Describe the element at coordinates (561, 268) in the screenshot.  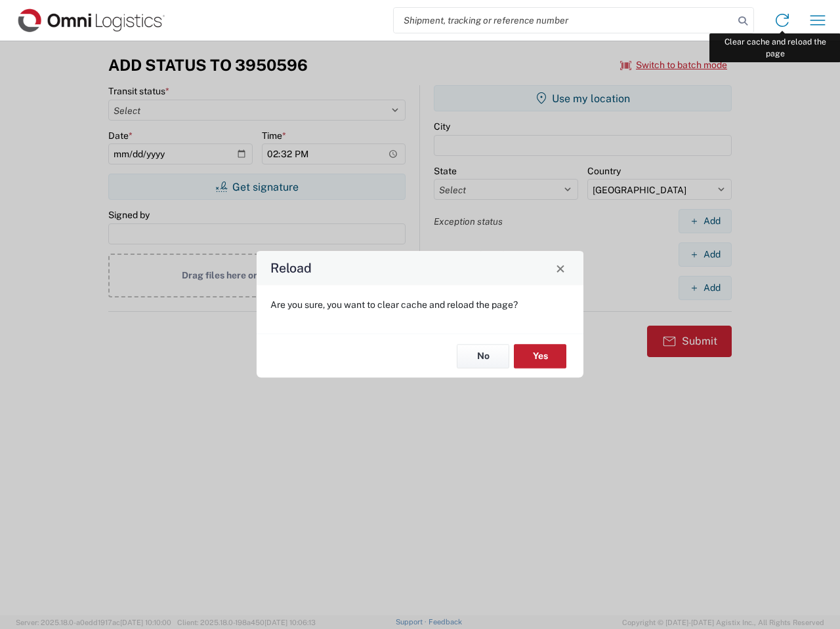
I see `button: Close` at that location.